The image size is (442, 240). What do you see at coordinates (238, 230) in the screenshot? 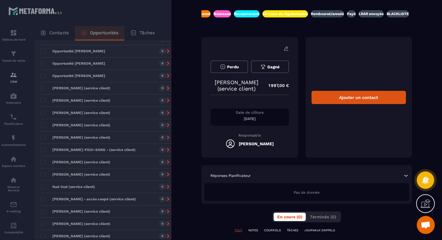
I see `p: TOUT` at bounding box center [238, 230].